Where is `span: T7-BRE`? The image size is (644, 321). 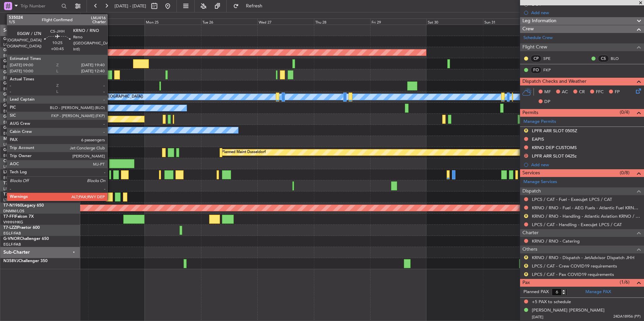
span: T7-BRE is located at coordinates (10, 195).